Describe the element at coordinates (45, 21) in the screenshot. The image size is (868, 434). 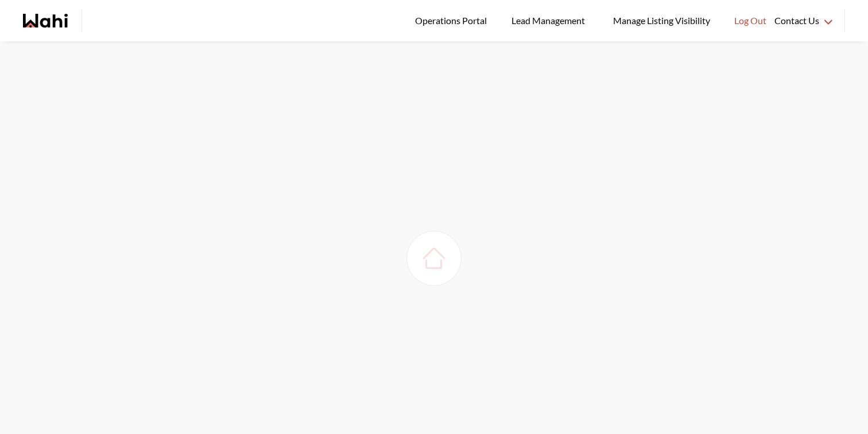
I see `a: Wahi homepage` at that location.